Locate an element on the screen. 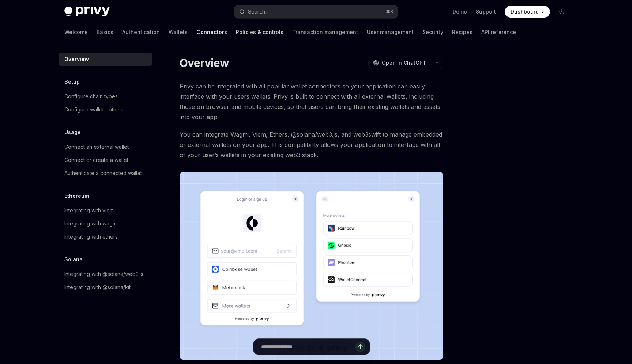 Image resolution: width=632 pixels, height=364 pixels. a: Transaction management is located at coordinates (325, 32).